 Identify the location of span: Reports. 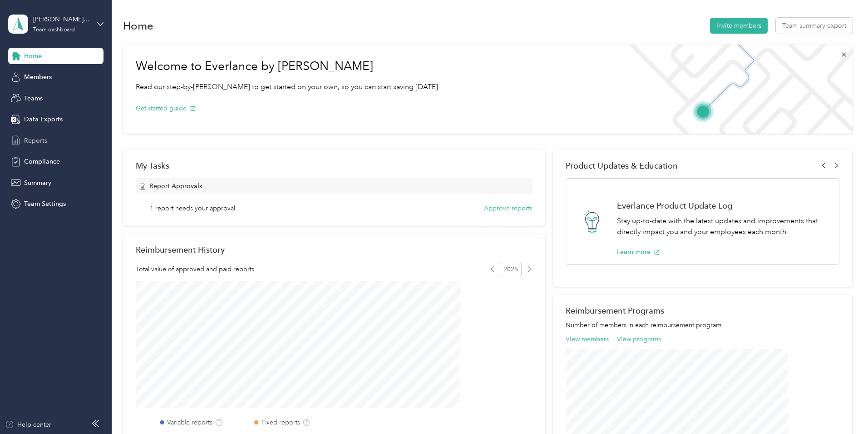
(36, 141).